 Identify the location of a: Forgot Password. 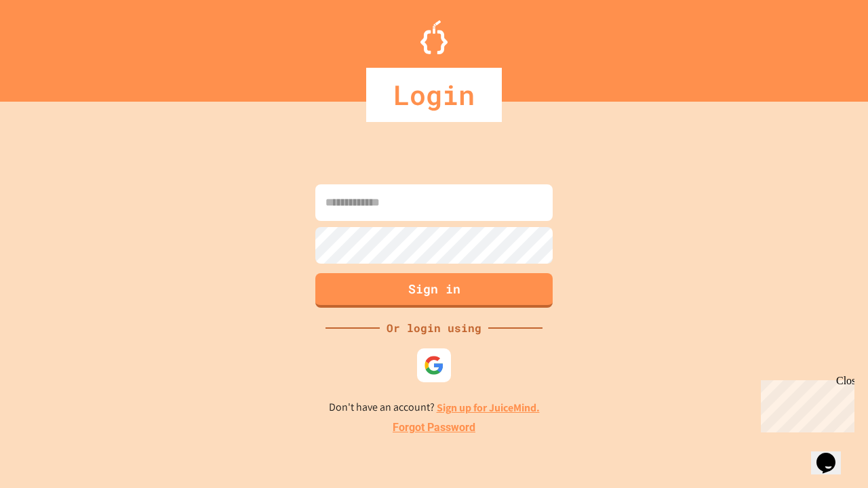
(434, 428).